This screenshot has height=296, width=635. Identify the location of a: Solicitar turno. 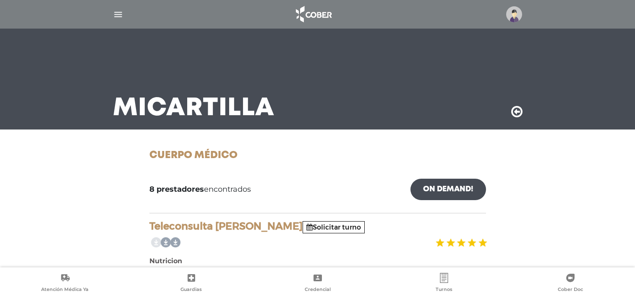
(334, 227).